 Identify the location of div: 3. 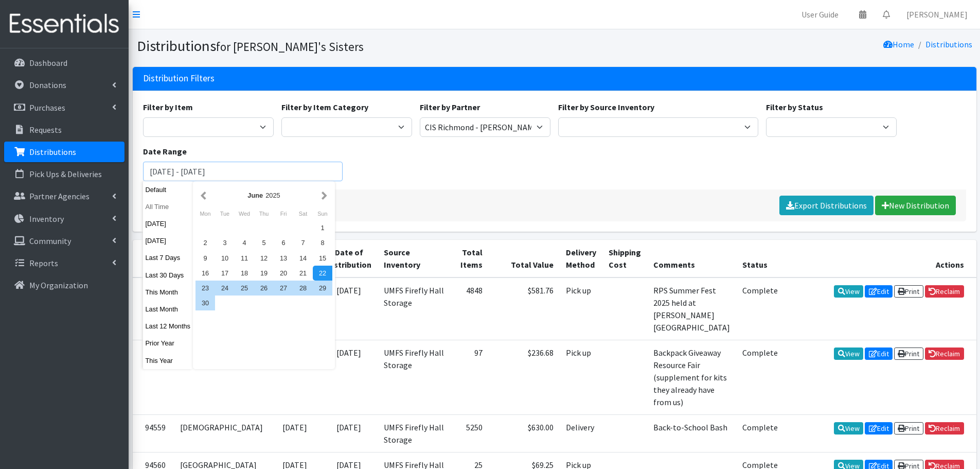
(225, 242).